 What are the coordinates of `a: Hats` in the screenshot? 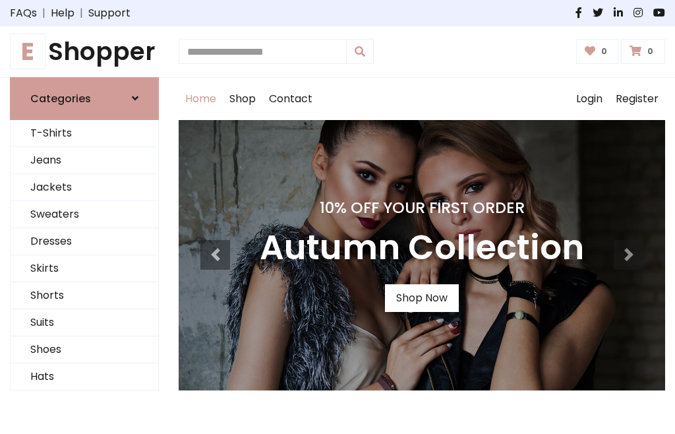 It's located at (84, 377).